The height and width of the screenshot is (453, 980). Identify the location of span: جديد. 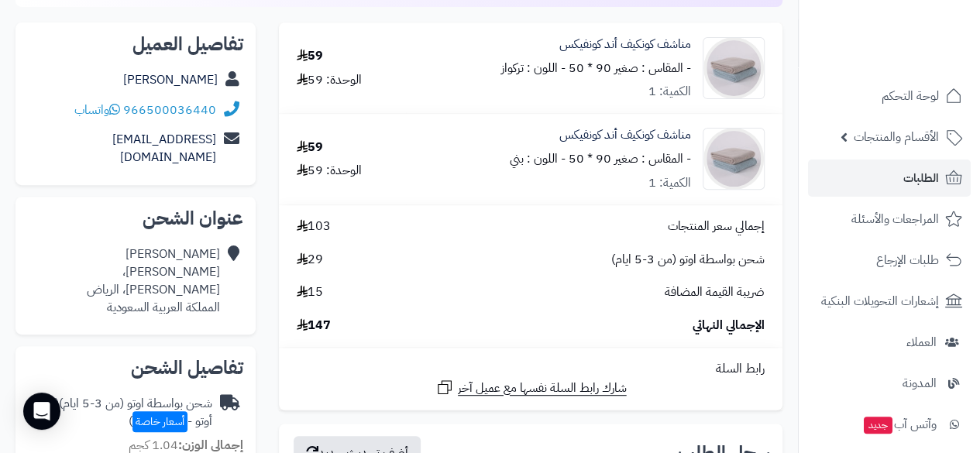
(878, 425).